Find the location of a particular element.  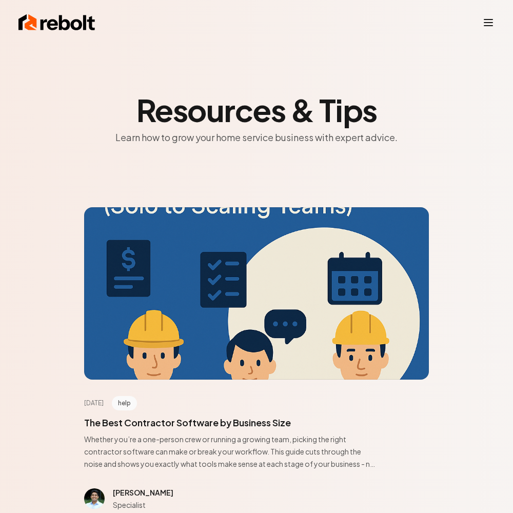

button: Toggle mobile menu is located at coordinates (488, 23).